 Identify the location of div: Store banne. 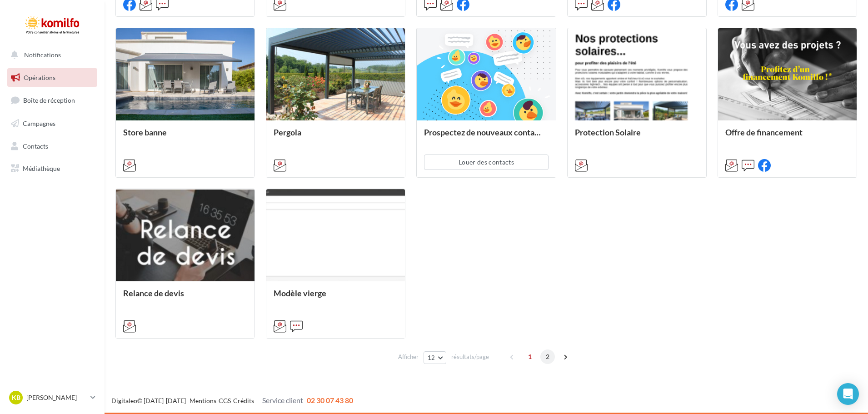
(185, 137).